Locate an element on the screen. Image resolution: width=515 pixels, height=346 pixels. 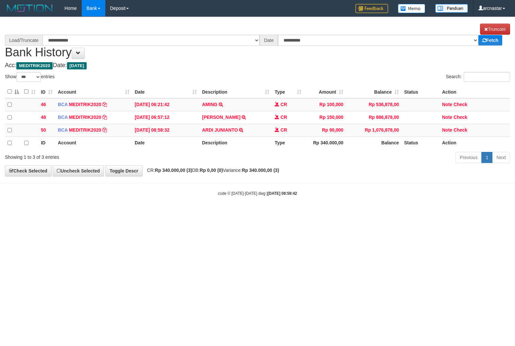
th: Amount: activate to sort column ascending is located at coordinates (325, 92).